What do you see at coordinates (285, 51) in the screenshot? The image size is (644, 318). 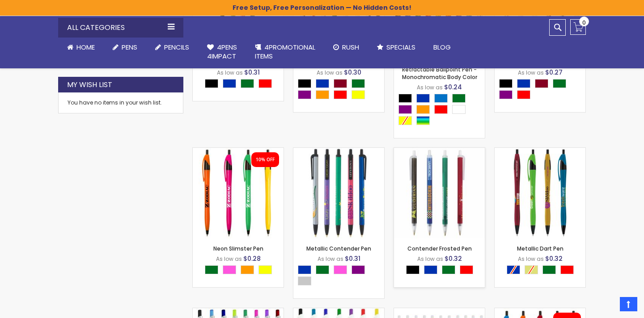 I see `span: 4PROMOTIONAL ITEMS` at bounding box center [285, 51].